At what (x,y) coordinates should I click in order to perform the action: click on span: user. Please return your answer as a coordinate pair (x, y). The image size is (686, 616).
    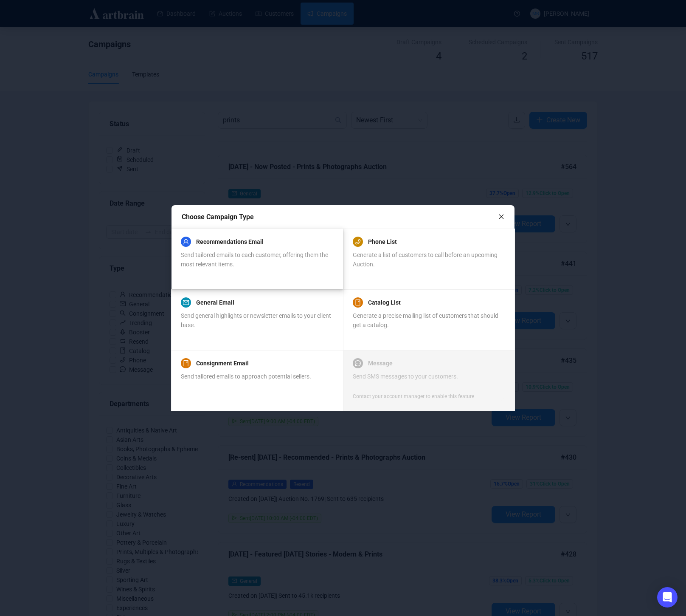
    Looking at the image, I should click on (185, 241).